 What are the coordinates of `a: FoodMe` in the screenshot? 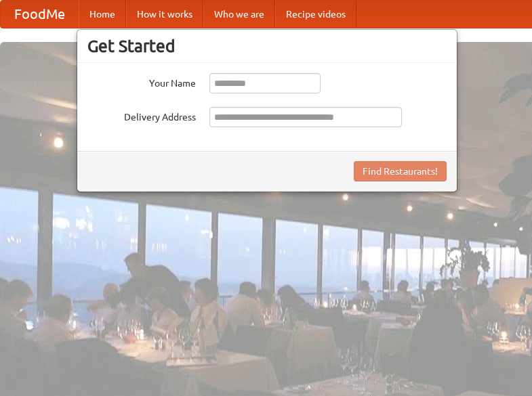 It's located at (39, 14).